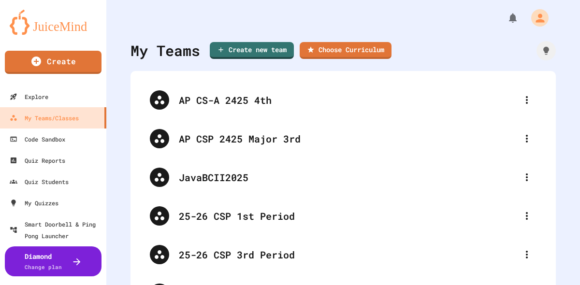  I want to click on div: Explore, so click(29, 97).